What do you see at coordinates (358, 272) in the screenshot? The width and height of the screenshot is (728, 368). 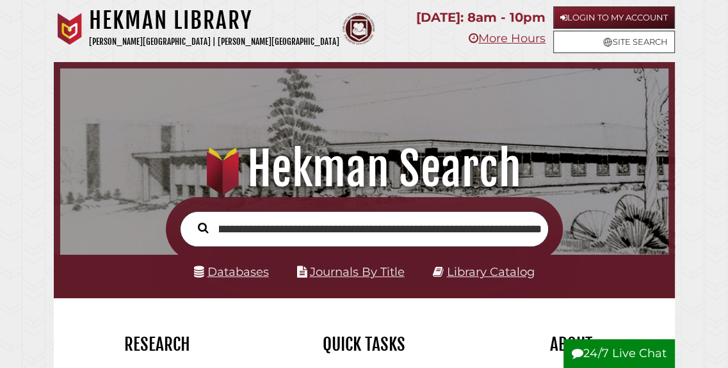 I see `a: Journals By Title` at bounding box center [358, 272].